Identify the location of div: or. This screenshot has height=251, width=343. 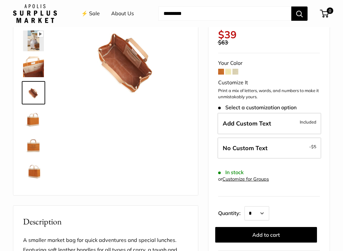
(243, 179).